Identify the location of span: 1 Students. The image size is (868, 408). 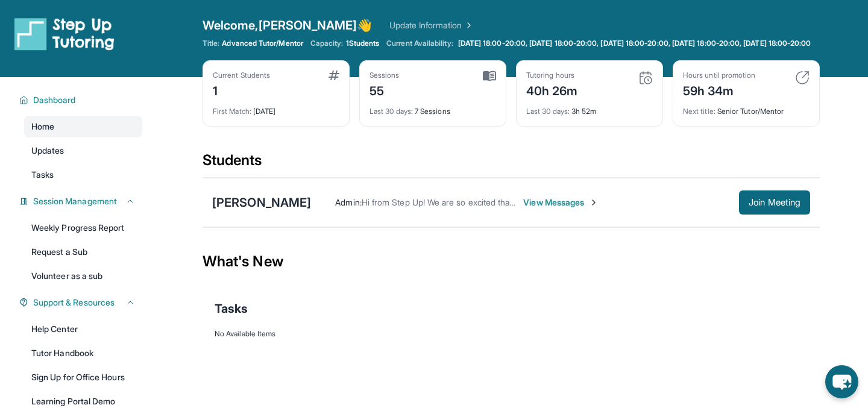
(363, 43).